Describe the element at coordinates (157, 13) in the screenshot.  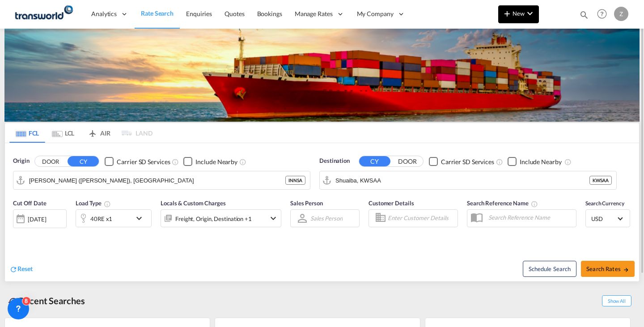
I see `span: Rate Search` at that location.